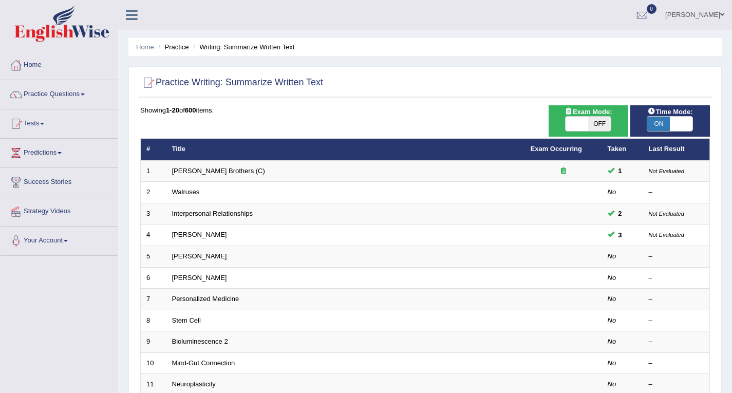 The width and height of the screenshot is (732, 393). What do you see at coordinates (205, 298) in the screenshot?
I see `a: Personalized Medicine` at bounding box center [205, 298].